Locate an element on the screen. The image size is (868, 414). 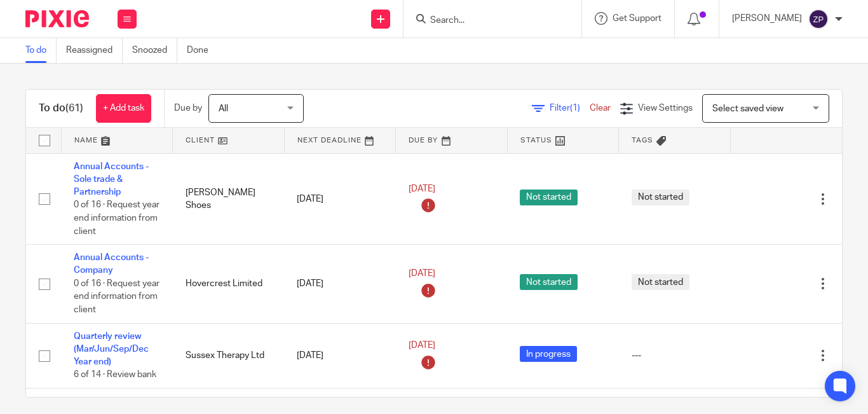
a: Reassigned is located at coordinates (94, 51).